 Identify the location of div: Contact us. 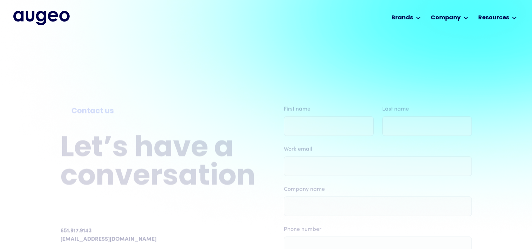
(158, 112).